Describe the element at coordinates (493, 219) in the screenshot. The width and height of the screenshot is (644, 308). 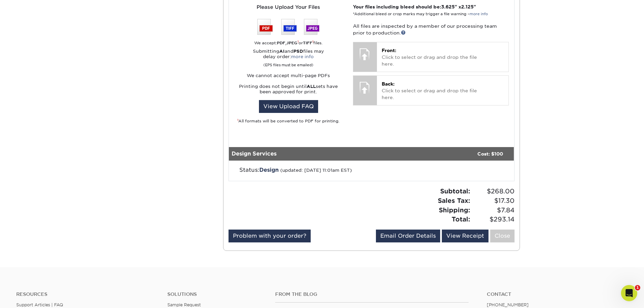
I see `span: $293.14` at that location.